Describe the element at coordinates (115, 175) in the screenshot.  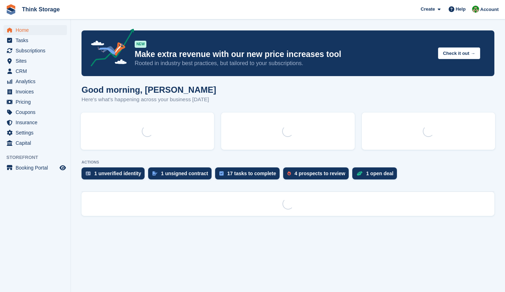
I see `a: 1 unverified identity` at that location.